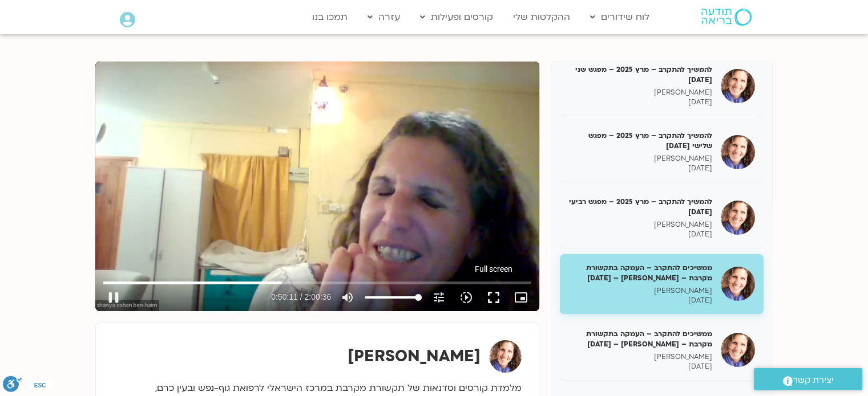 The height and width of the screenshot is (396, 868). What do you see at coordinates (813, 381) in the screenshot?
I see `span: יצירת קשר` at bounding box center [813, 381].